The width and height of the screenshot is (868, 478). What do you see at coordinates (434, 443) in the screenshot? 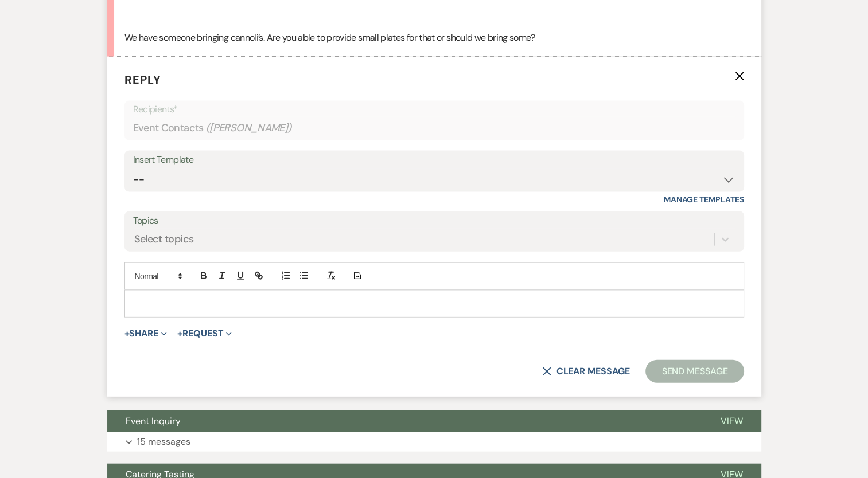
I see `button: 15 messages` at bounding box center [434, 443].